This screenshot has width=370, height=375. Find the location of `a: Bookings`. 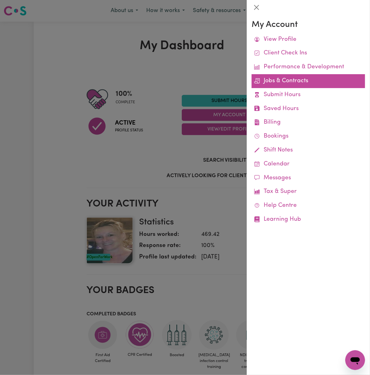

a: Bookings is located at coordinates (308, 136).